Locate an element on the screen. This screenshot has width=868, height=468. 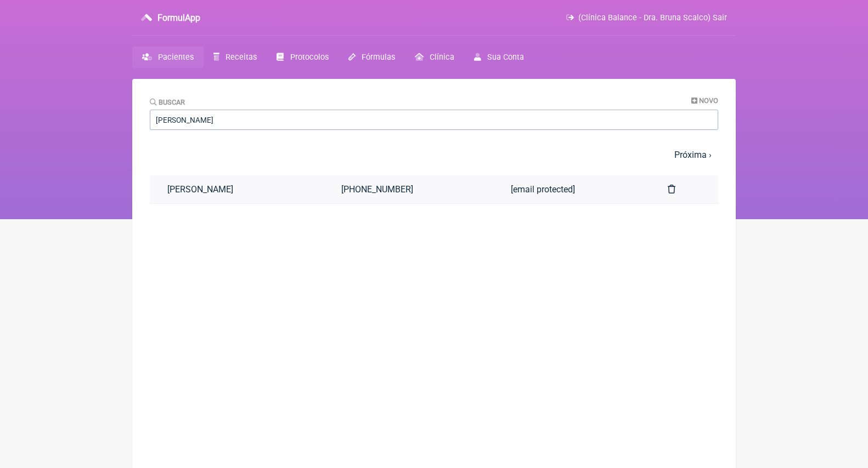
a: Próxima › is located at coordinates (693, 154).